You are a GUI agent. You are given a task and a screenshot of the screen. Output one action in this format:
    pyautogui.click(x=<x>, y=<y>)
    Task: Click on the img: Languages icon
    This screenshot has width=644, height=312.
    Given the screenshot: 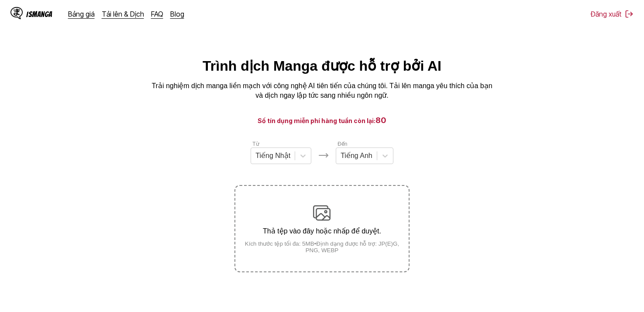 What is the action you would take?
    pyautogui.click(x=323, y=155)
    